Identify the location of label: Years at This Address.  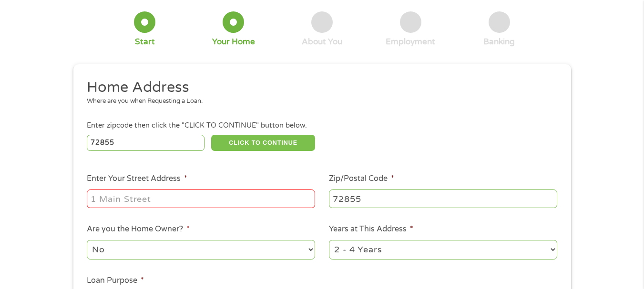
(371, 229).